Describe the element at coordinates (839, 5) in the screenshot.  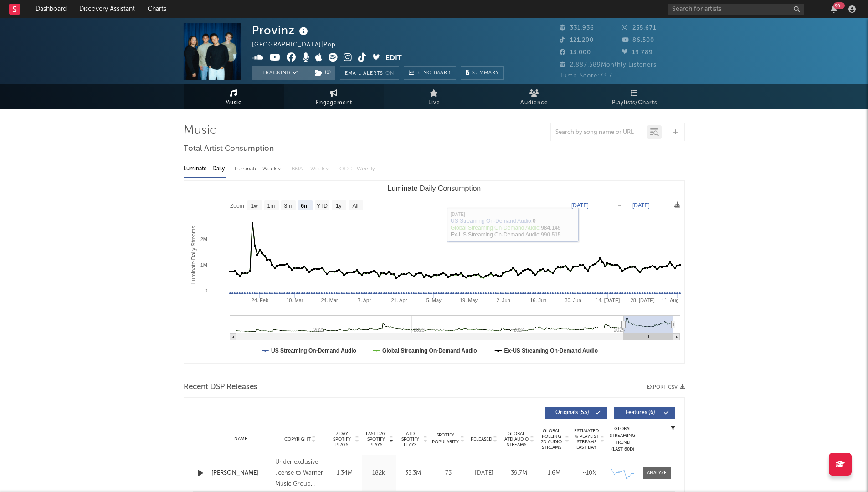
I see `div: 99 +` at that location.